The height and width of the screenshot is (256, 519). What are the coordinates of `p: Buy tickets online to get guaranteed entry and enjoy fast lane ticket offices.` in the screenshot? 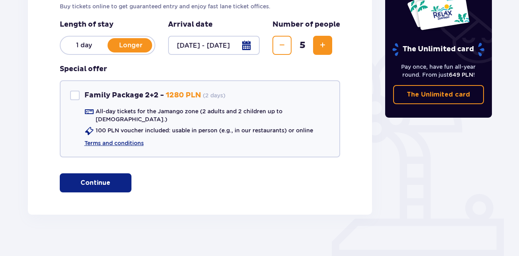 It's located at (200, 6).